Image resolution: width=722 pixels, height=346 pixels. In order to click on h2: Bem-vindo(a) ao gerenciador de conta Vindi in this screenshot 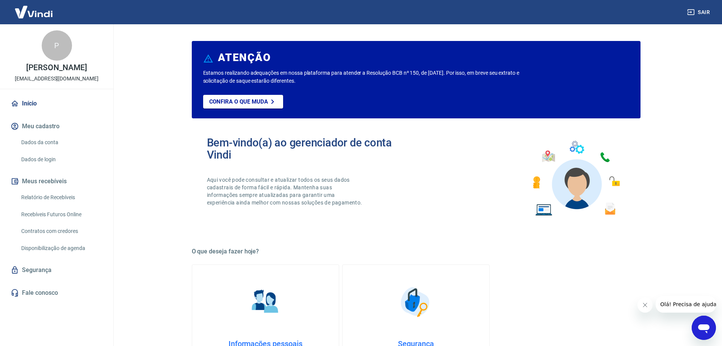, I will do `click(312, 149)`.